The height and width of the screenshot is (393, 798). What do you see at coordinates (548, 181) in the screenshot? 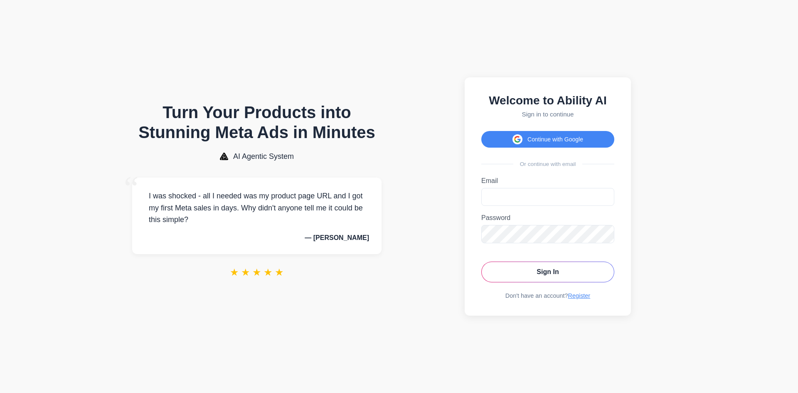
I see `label: Email` at bounding box center [548, 181].